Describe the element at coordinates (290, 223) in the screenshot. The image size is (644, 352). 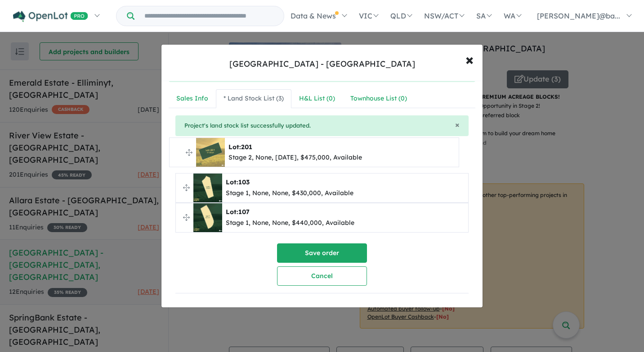
I see `div: Stage 1, None, None, $440,000, Available` at that location.